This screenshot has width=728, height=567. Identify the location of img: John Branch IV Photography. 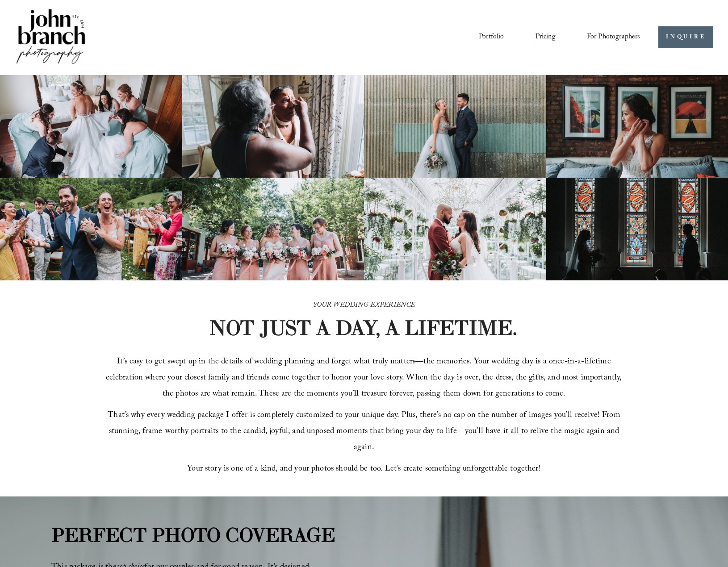
(51, 37).